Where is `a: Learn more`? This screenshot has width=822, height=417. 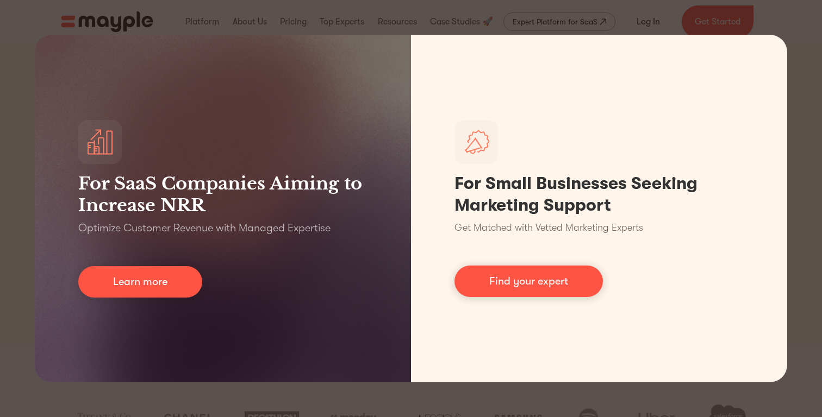 a: Learn more is located at coordinates (140, 282).